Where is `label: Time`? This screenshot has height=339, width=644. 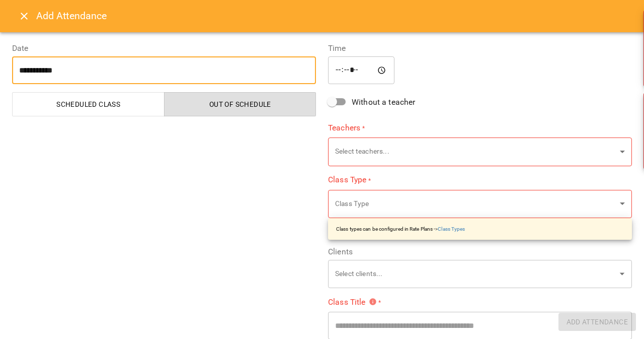 label: Time is located at coordinates (480, 48).